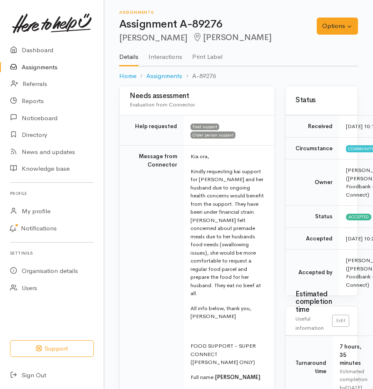 This screenshot has width=373, height=389. Describe the element at coordinates (321, 100) in the screenshot. I see `h3: Status` at that location.